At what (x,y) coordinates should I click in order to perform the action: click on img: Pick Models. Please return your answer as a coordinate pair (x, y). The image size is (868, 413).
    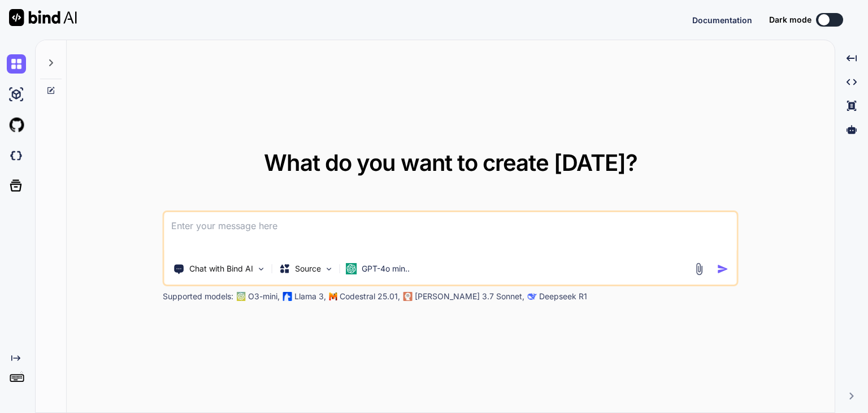
    Looking at the image, I should click on (329, 269).